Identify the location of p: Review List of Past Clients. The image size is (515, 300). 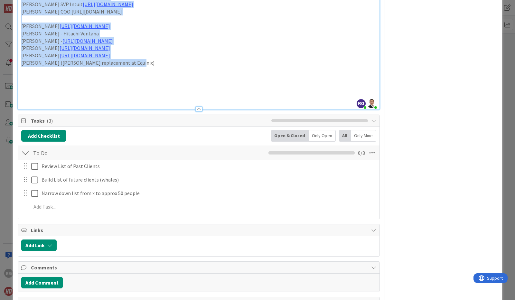
(208, 166).